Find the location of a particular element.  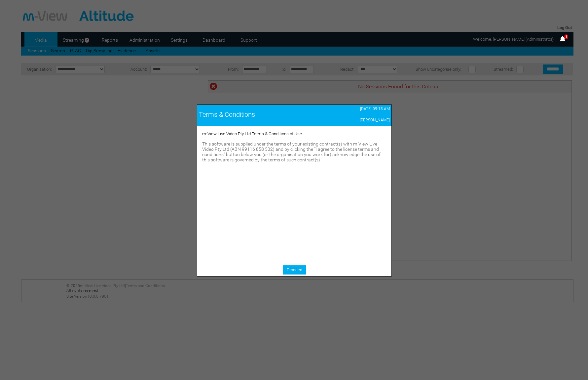

a: Proceed is located at coordinates (295, 270).